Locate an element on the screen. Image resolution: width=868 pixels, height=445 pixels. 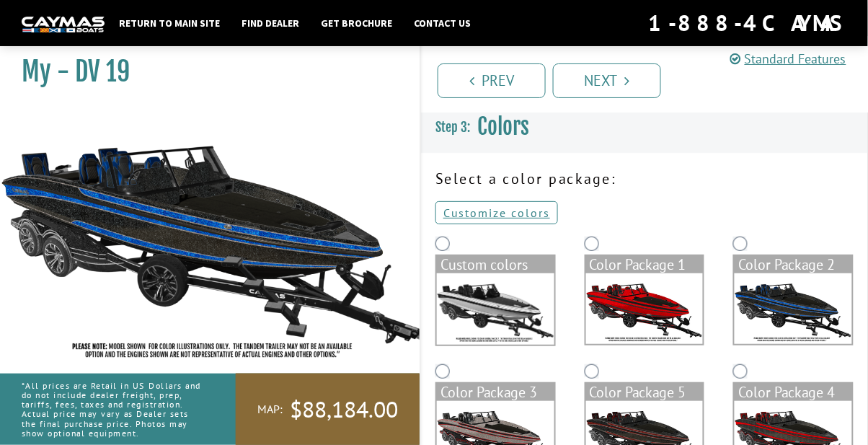
div: Color Package 3 is located at coordinates (495, 393).